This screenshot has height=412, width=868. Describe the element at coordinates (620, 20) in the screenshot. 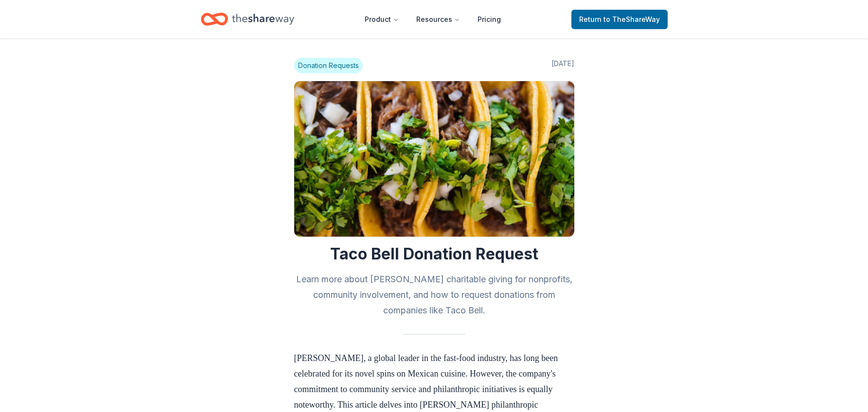

I see `span: Return` at that location.